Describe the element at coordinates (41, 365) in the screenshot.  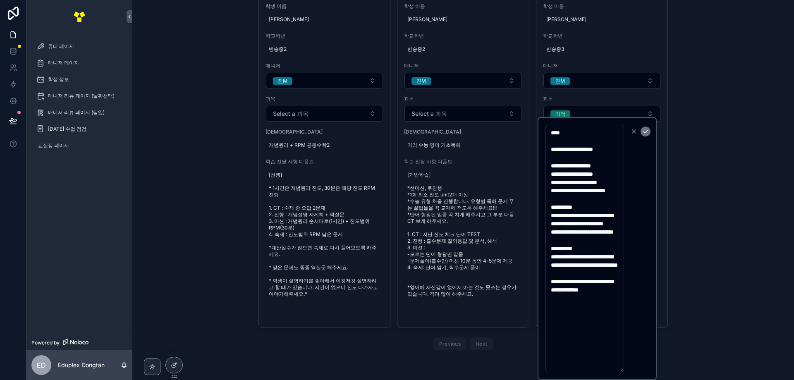
I see `span: ED` at that location.